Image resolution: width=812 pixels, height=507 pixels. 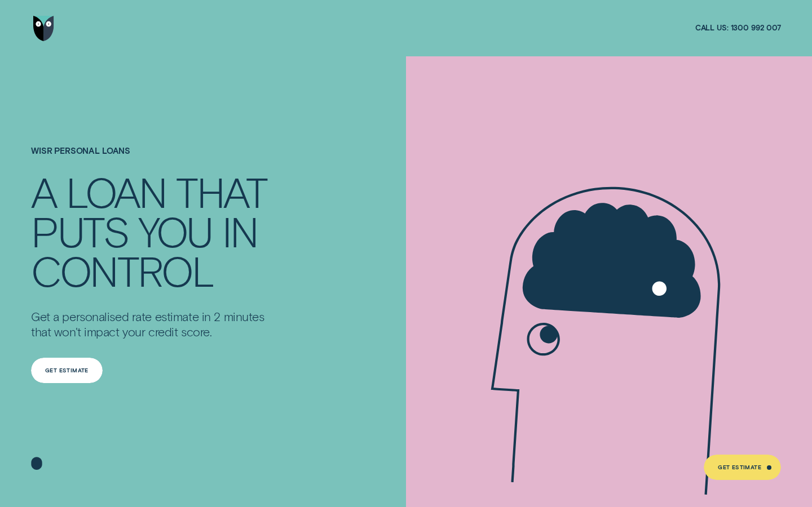 I want to click on div: A, so click(x=43, y=192).